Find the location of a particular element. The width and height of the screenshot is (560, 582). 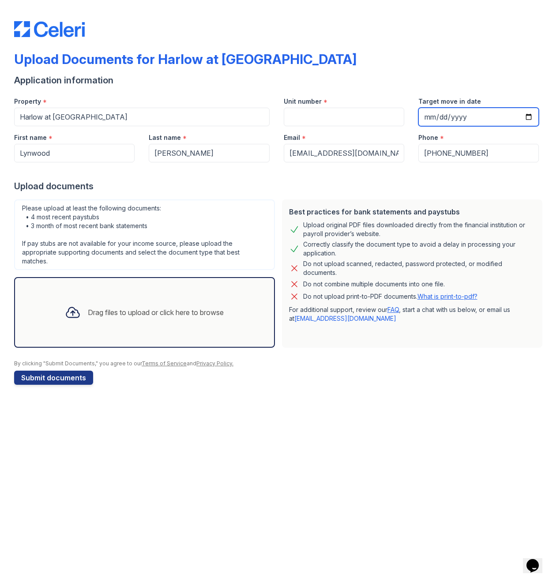

div: Application information is located at coordinates (280, 80).